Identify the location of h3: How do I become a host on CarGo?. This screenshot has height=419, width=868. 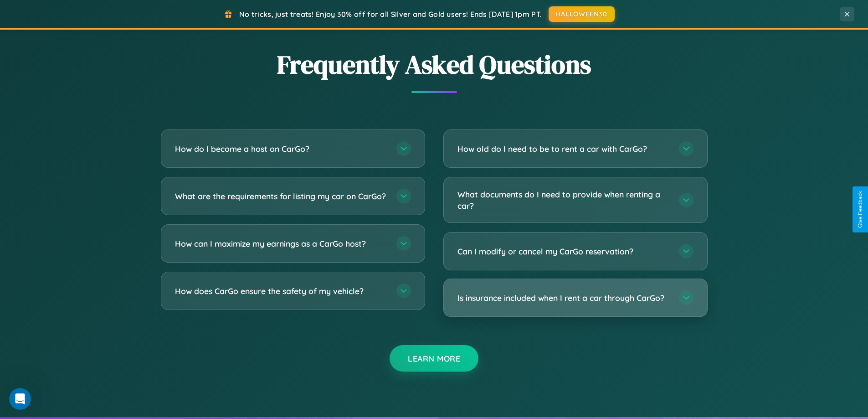
(281, 149).